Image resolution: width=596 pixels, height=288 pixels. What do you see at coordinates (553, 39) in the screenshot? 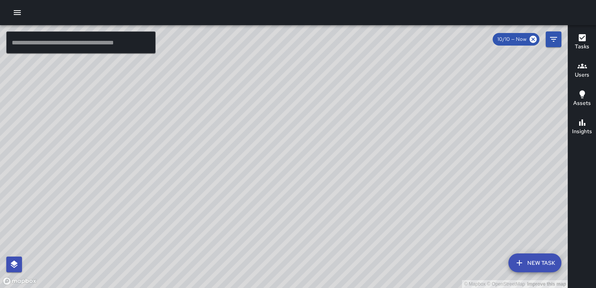
I see `button: Filters` at bounding box center [553, 39].